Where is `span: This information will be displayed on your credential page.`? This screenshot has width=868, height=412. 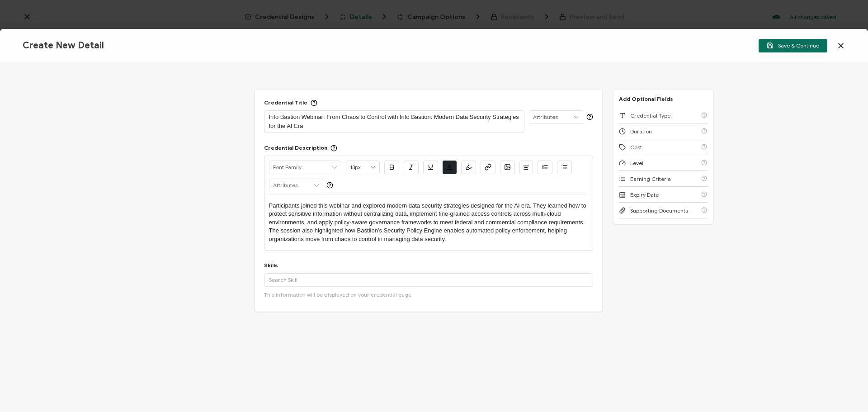
span: This information will be displayed on your credential page. is located at coordinates (338, 294).